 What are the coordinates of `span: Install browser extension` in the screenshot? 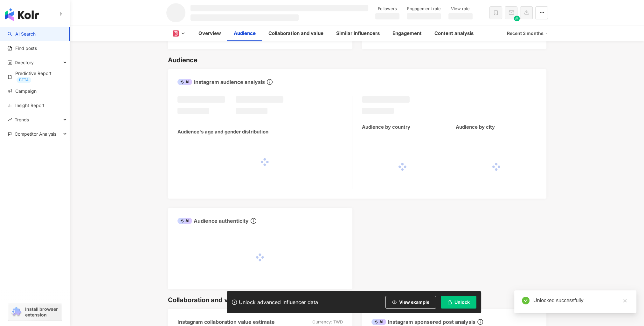 It's located at (42, 312).